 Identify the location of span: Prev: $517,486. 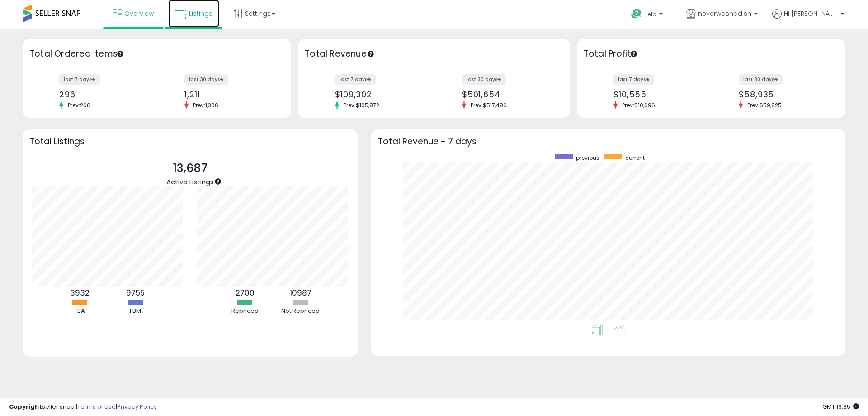
(489, 105).